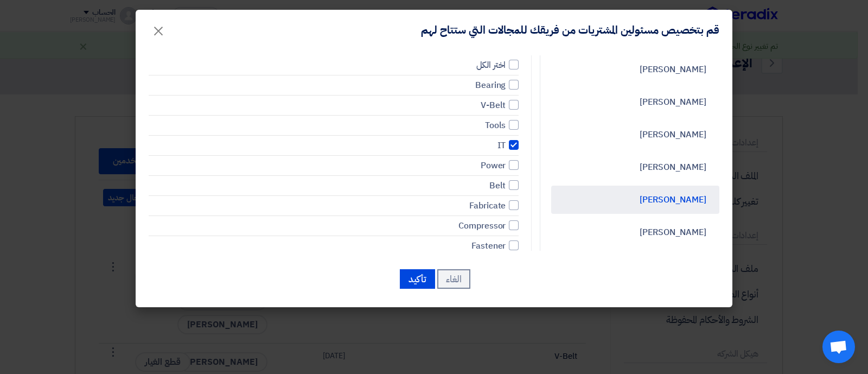  What do you see at coordinates (489, 246) in the screenshot?
I see `span: Fastener` at bounding box center [489, 246].